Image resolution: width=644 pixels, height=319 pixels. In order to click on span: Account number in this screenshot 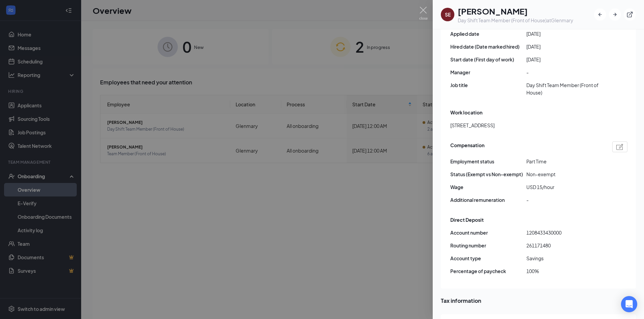, I will do `click(488, 233)`.